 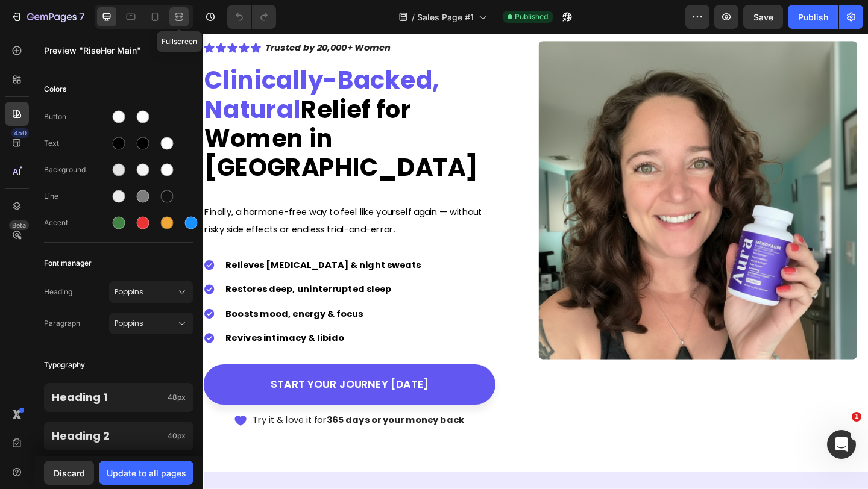 What do you see at coordinates (531, 17) in the screenshot?
I see `span: Published` at bounding box center [531, 17].